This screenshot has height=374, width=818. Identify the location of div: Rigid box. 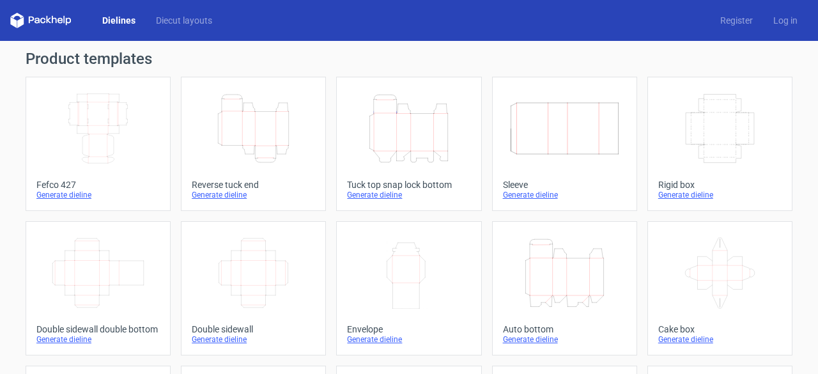
(720, 185).